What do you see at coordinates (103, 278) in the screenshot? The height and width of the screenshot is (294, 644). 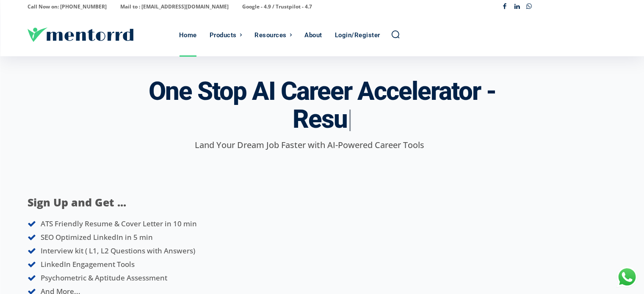 I see `span: Psychometric & Aptitude Assessment` at bounding box center [103, 278].